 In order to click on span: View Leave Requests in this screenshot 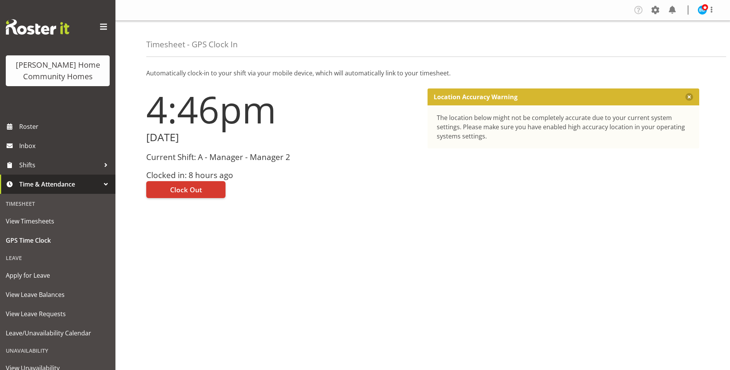, I will do `click(58, 314)`.